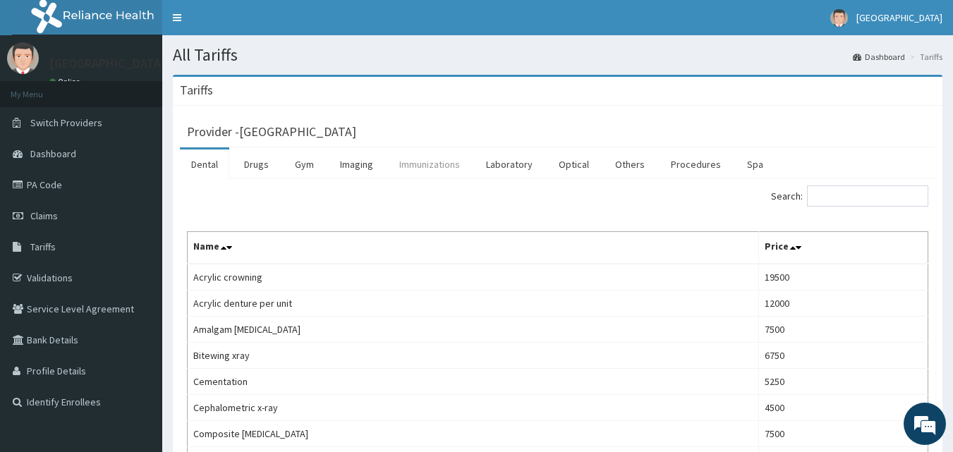 The image size is (953, 452). What do you see at coordinates (868, 196) in the screenshot?
I see `input: Search:` at bounding box center [868, 196].